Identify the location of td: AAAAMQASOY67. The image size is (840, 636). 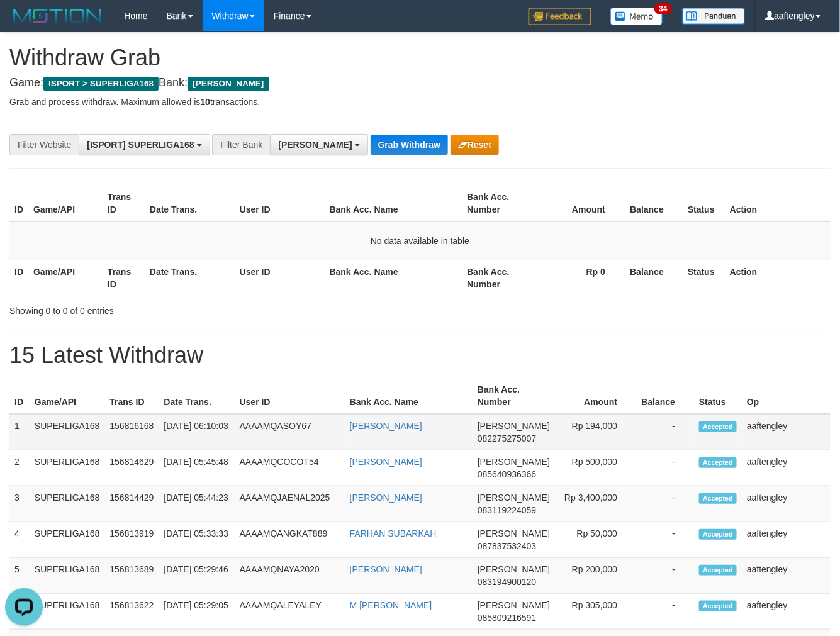
(290, 432).